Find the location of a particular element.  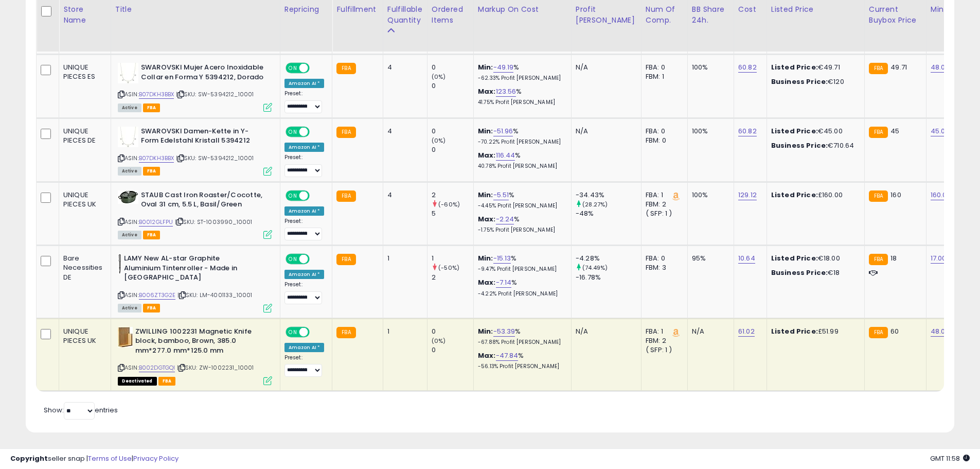

b: Listed Price: is located at coordinates (794, 194).